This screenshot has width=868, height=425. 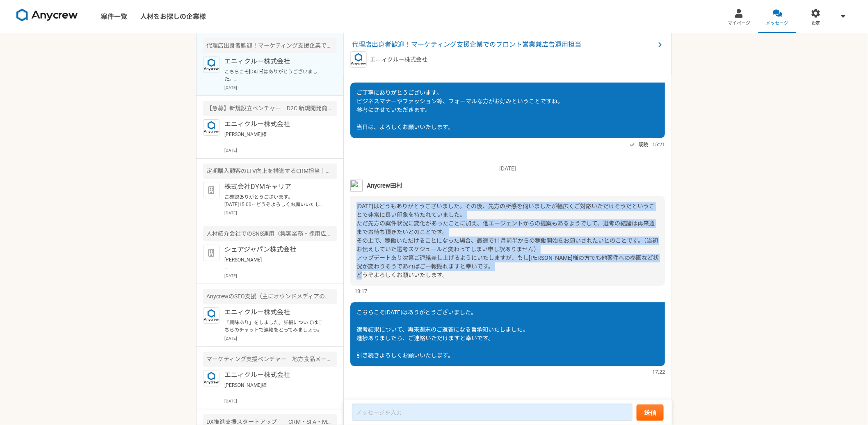 I want to click on span: Anycrew田村, so click(x=384, y=186).